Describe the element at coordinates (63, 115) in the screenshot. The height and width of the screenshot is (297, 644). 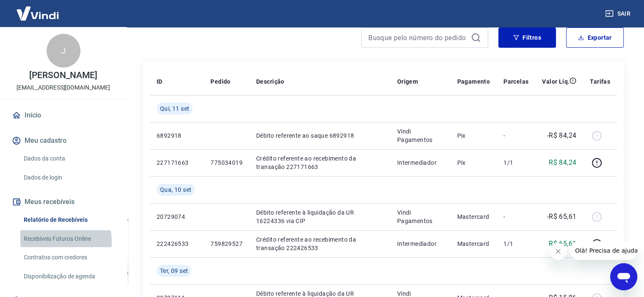
I see `a: Início` at that location.